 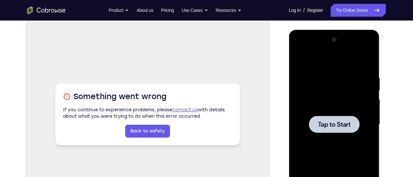 I want to click on a: Log In, so click(x=295, y=10).